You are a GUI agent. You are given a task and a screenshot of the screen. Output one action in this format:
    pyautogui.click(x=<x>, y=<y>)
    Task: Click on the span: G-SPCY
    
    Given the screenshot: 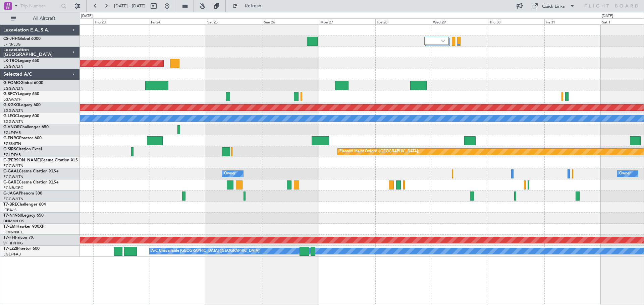 What is the action you would take?
    pyautogui.click(x=10, y=94)
    